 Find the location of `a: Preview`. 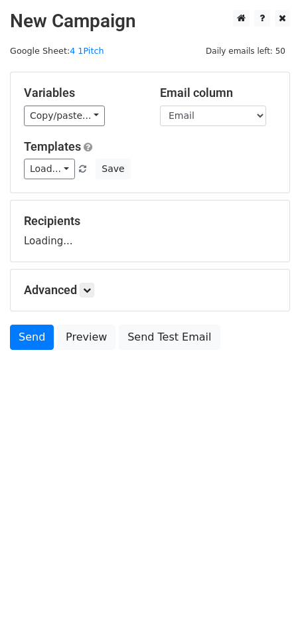

a: Preview is located at coordinates (86, 337).